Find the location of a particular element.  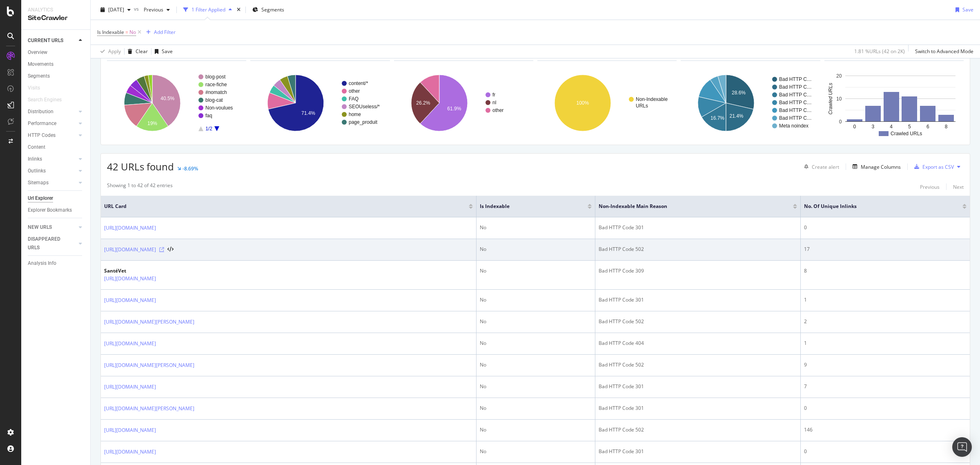

text: 100% is located at coordinates (582, 103).